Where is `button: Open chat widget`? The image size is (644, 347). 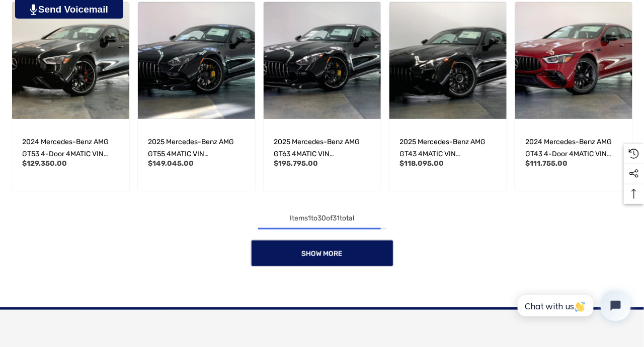
button: Open chat widget is located at coordinates (109, 24).